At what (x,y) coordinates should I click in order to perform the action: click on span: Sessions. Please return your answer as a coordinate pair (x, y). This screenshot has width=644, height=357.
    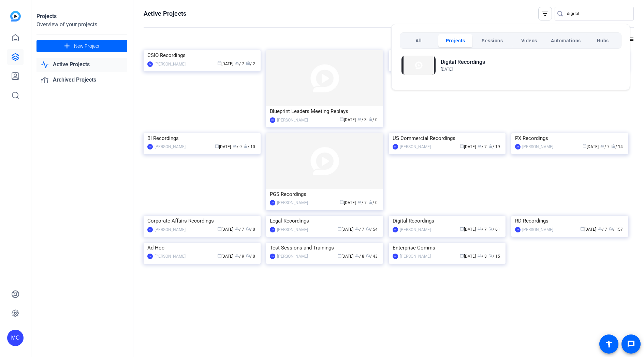
    Looking at the image, I should click on (492, 40).